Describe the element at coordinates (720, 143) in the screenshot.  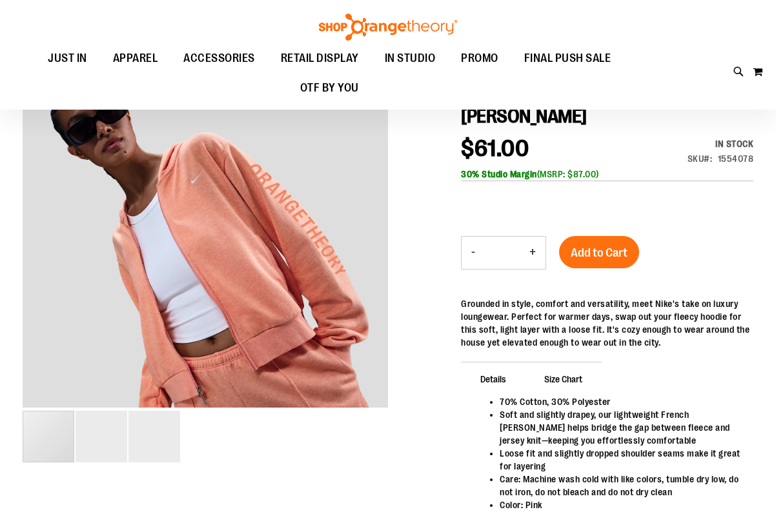
I see `div: In stock` at that location.